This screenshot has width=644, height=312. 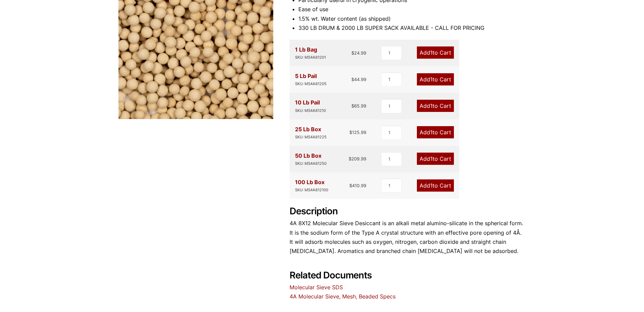 What do you see at coordinates (310, 53) in the screenshot?
I see `div: 1 Lb Bag` at bounding box center [310, 53].